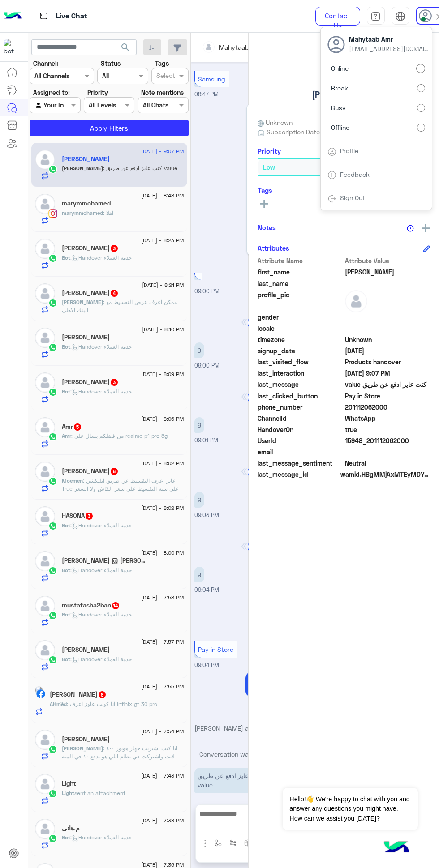  Describe the element at coordinates (45, 63) in the screenshot. I see `label: Channel:` at that location.